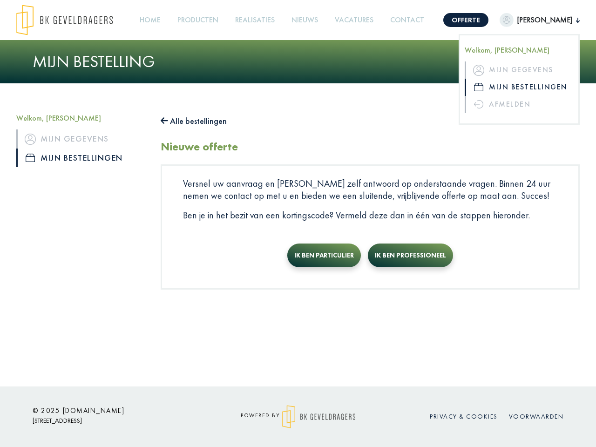 This screenshot has height=447, width=596. What do you see at coordinates (465, 20) in the screenshot?
I see `a: Offerte` at bounding box center [465, 20].